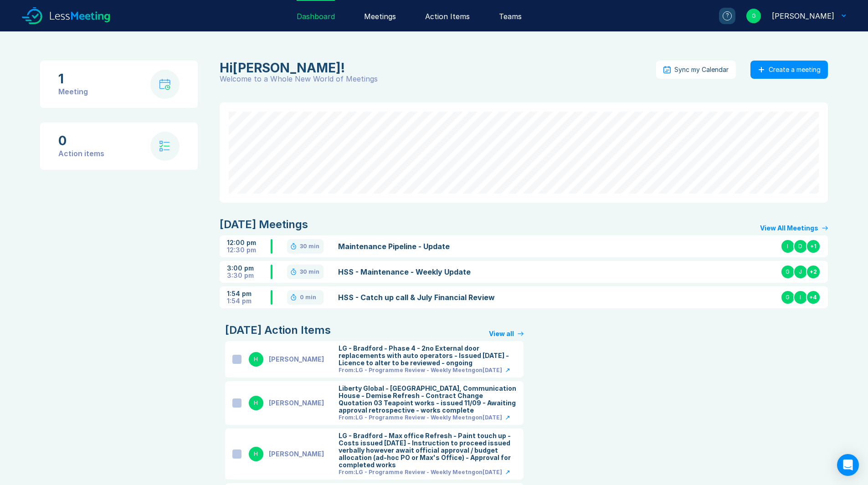  What do you see at coordinates (437, 246) in the screenshot?
I see `a: Maintenance Pipeline - Update` at bounding box center [437, 246].